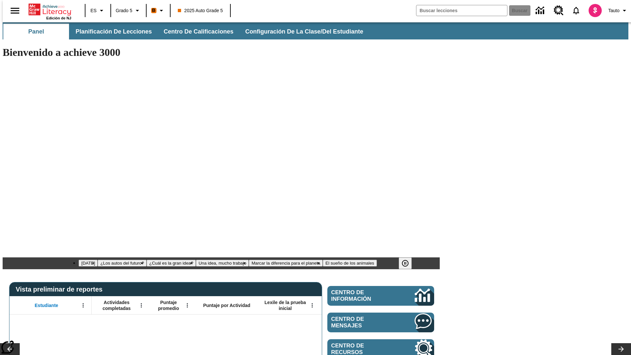 The height and width of the screenshot is (355, 631). Describe the element at coordinates (124, 11) in the screenshot. I see `span: Grado 5` at that location.